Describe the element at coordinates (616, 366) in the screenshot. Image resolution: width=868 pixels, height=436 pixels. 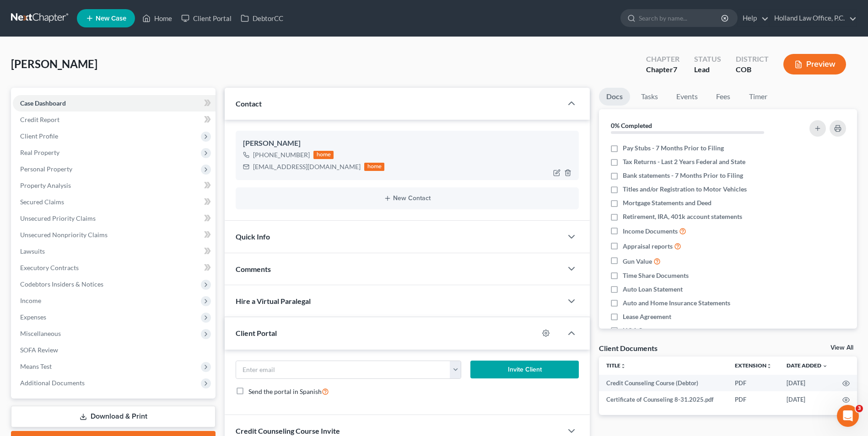
I see `a: Titleunfold_more` at that location.